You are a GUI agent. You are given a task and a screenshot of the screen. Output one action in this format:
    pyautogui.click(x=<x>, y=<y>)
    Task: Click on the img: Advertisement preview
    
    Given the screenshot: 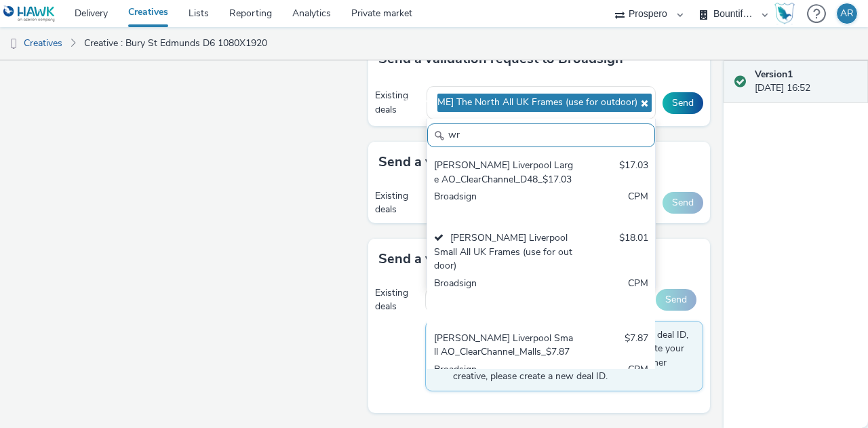 What is the action you would take?
    pyautogui.click(x=170, y=156)
    